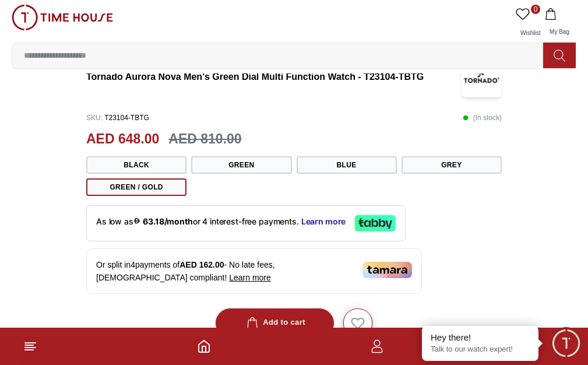 The width and height of the screenshot is (588, 365). Describe the element at coordinates (275, 323) in the screenshot. I see `button: Add to cart` at that location.